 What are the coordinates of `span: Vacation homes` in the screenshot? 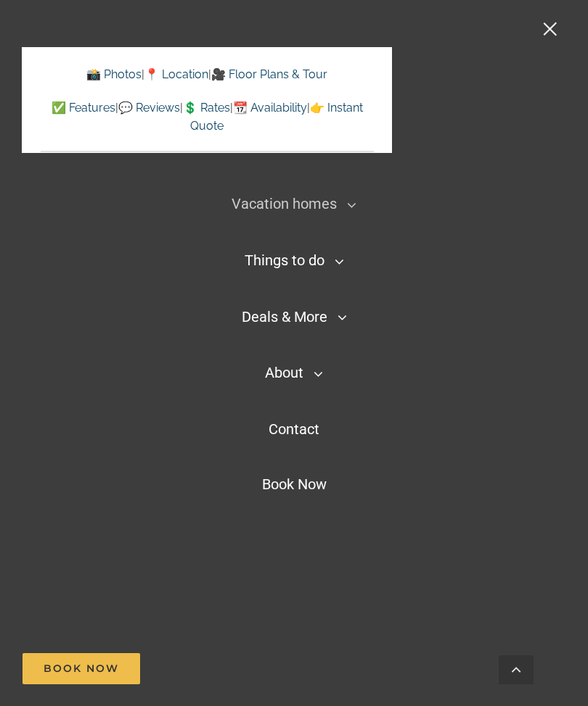 It's located at (283, 204).